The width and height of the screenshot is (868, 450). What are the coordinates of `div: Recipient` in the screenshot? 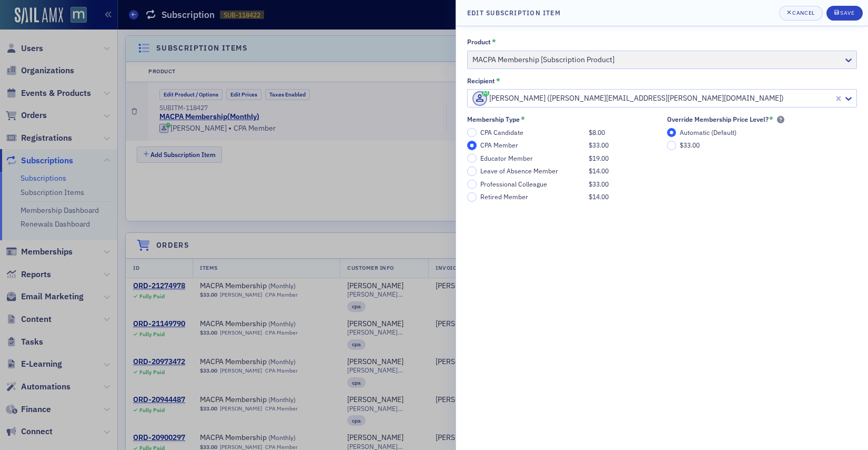 It's located at (481, 80).